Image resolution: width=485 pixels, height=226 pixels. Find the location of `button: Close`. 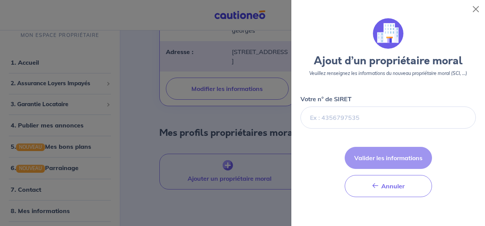

button: Close is located at coordinates (476, 9).